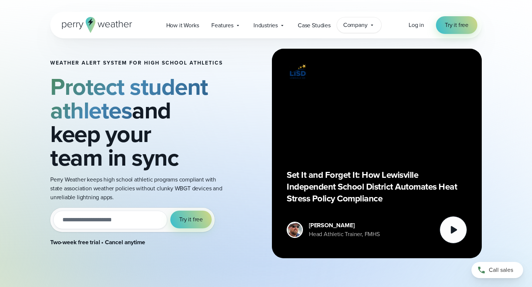 The height and width of the screenshot is (287, 532). What do you see at coordinates (355, 25) in the screenshot?
I see `span: Company` at bounding box center [355, 25].